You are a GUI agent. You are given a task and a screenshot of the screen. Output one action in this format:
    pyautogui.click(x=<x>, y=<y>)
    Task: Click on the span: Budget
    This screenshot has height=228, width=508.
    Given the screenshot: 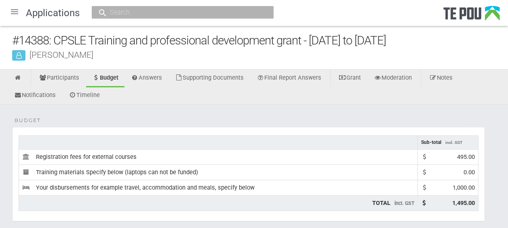 What is the action you would take?
    pyautogui.click(x=27, y=120)
    